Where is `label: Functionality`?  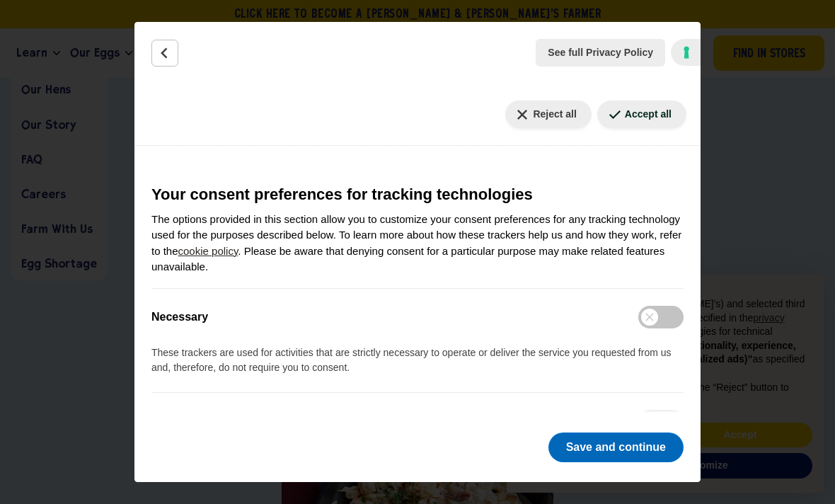
label: Functionality is located at coordinates (187, 421).